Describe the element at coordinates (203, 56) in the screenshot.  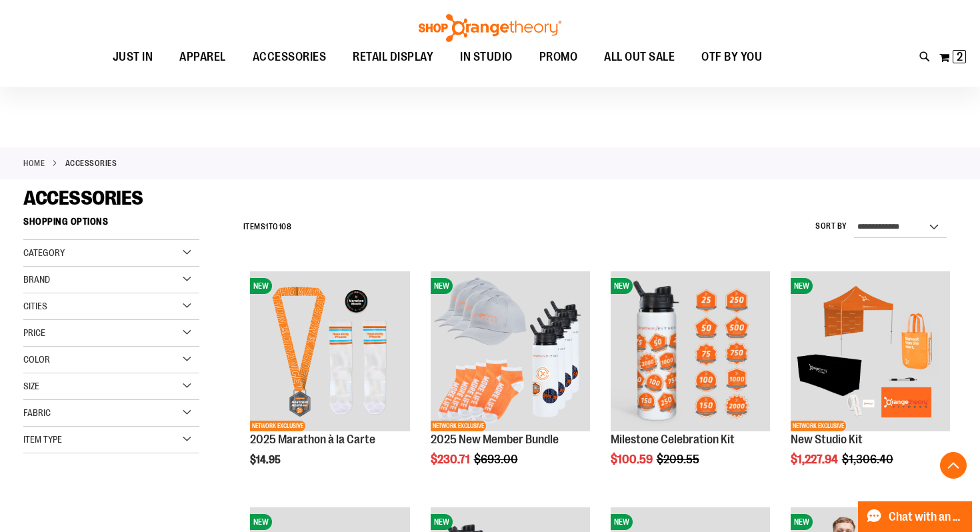
I see `span: APPAREL` at that location.